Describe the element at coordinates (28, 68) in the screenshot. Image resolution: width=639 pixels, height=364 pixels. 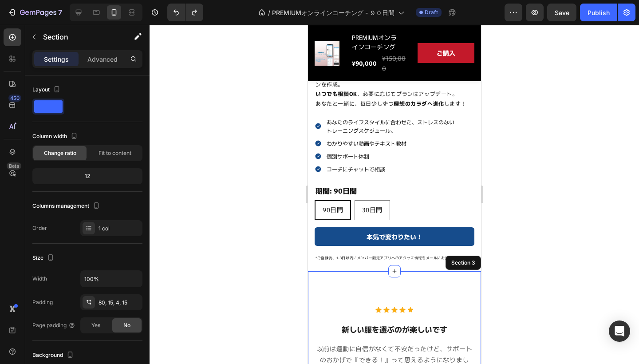
I see `strong: いつでも相談OK` at that location.